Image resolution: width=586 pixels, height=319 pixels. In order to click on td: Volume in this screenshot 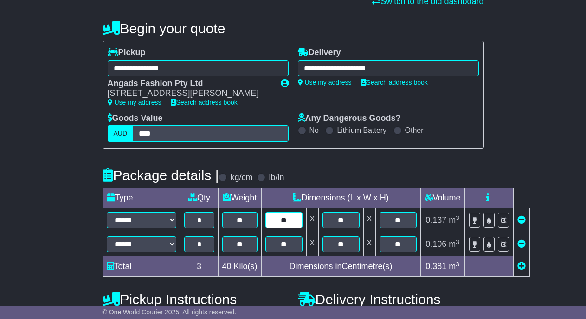, I will do `click(442, 198)`.